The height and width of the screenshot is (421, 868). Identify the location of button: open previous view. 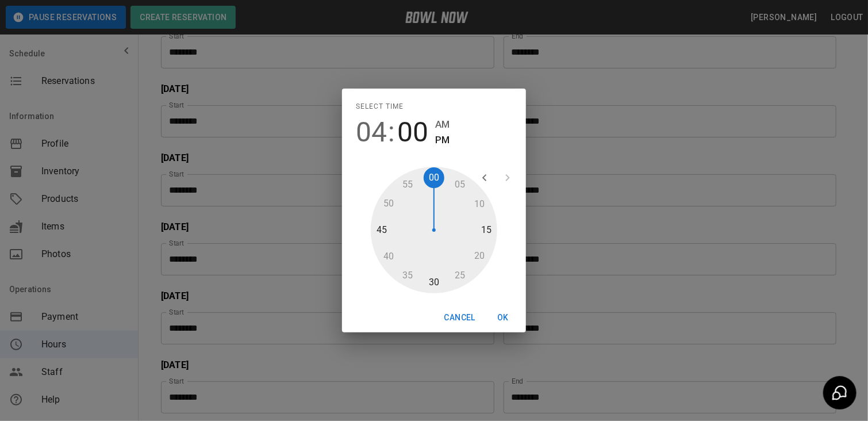
(485, 178).